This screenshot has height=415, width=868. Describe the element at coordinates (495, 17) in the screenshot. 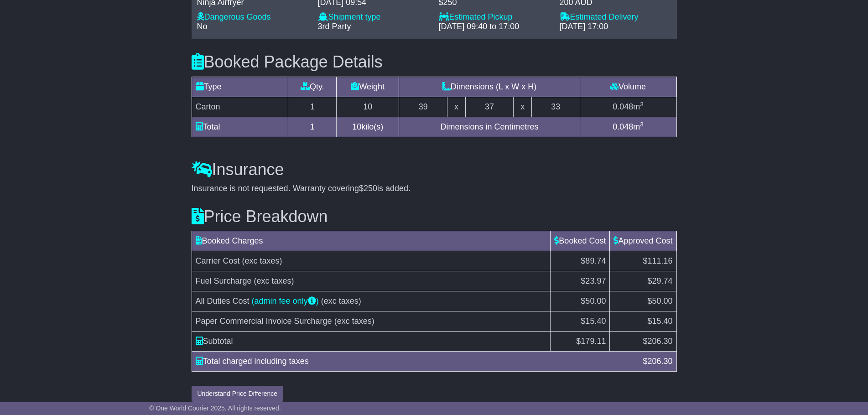

I see `div: Estimated Pickup` at that location.